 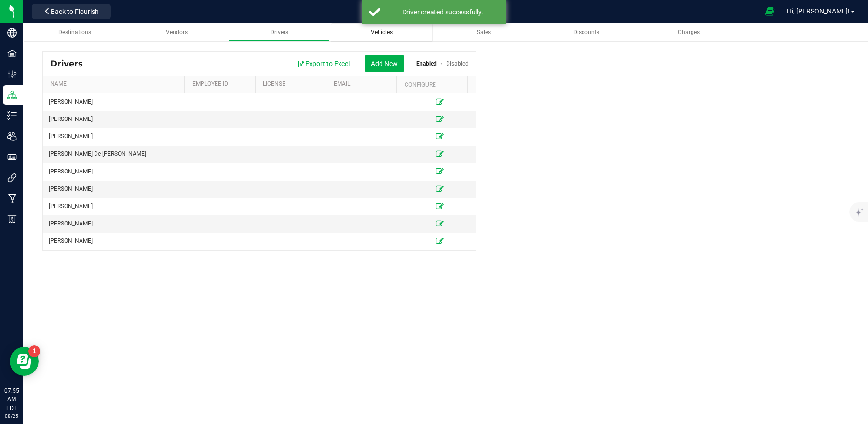 What do you see at coordinates (12, 116) in the screenshot?
I see `inline-svg: Inventory` at bounding box center [12, 116].